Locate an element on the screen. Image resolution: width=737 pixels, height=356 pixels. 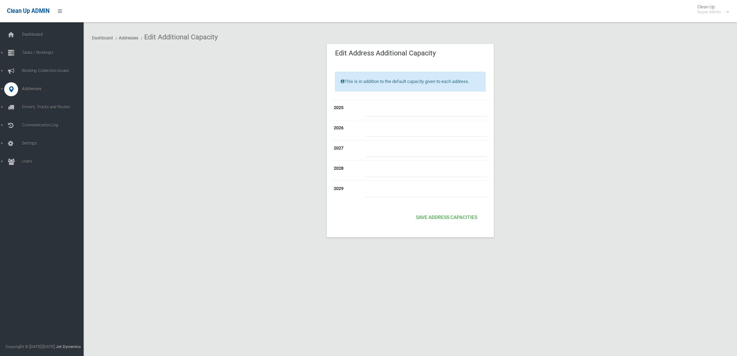
strong: Jet Dynamics is located at coordinates (68, 346).